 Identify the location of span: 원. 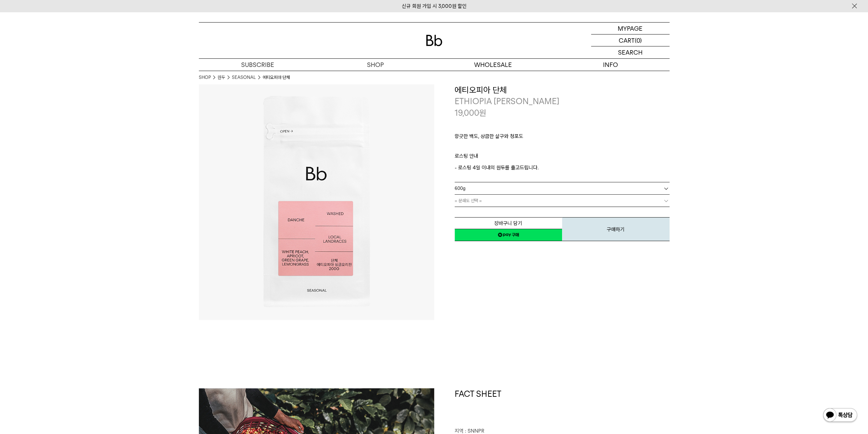
(483, 113).